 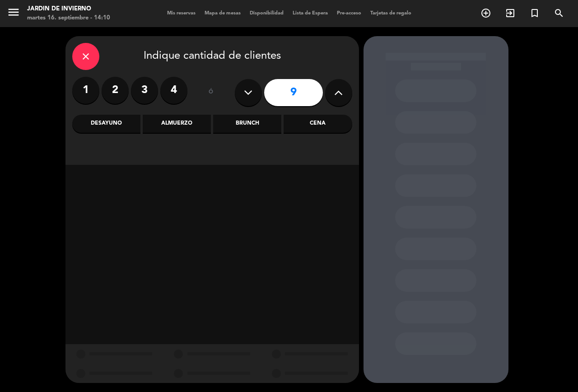 What do you see at coordinates (181, 13) in the screenshot?
I see `span: Mis reservas` at bounding box center [181, 13].